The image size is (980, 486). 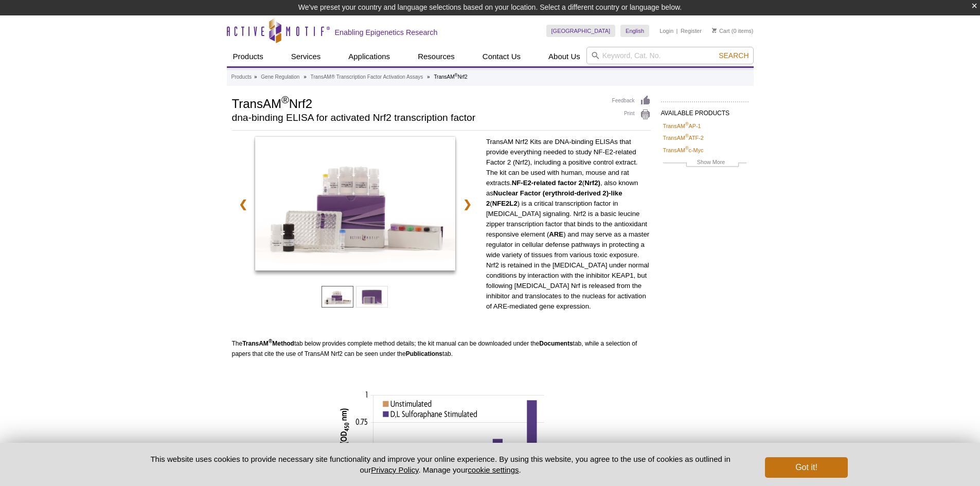 I want to click on a: Privacy Policy, so click(x=395, y=470).